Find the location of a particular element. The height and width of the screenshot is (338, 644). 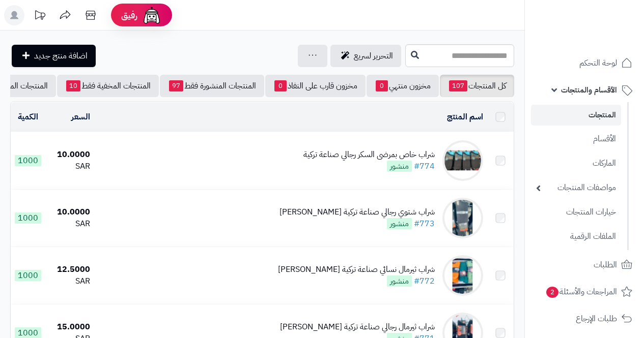

a: المنتجات المنشورة فقط97 is located at coordinates (212, 86).